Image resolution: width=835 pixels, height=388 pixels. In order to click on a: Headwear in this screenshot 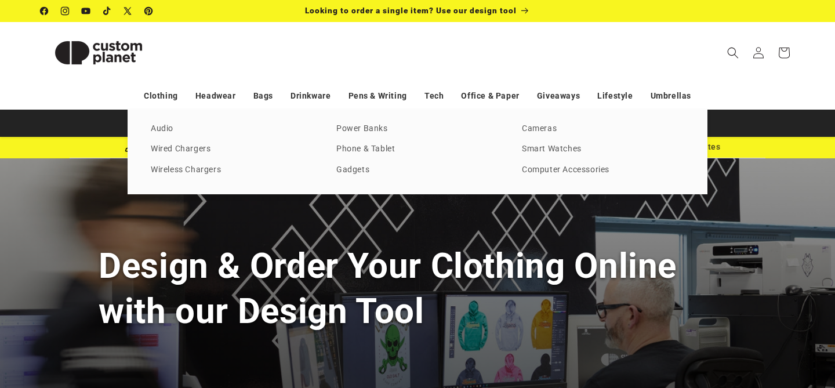, I will do `click(216, 96)`.